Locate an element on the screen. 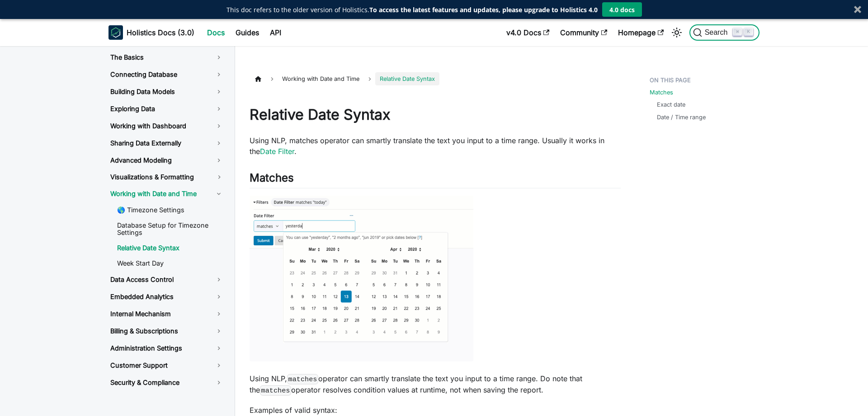  a: API is located at coordinates (275, 32).